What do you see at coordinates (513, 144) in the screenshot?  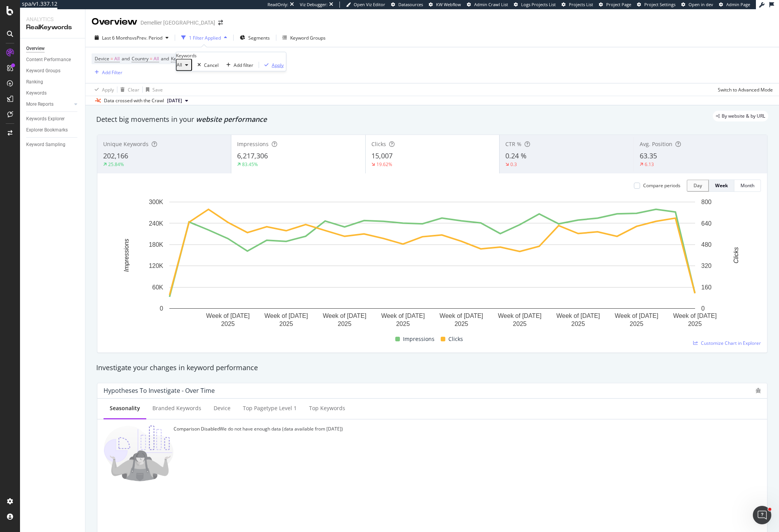 I see `span: CTR %` at bounding box center [513, 144].